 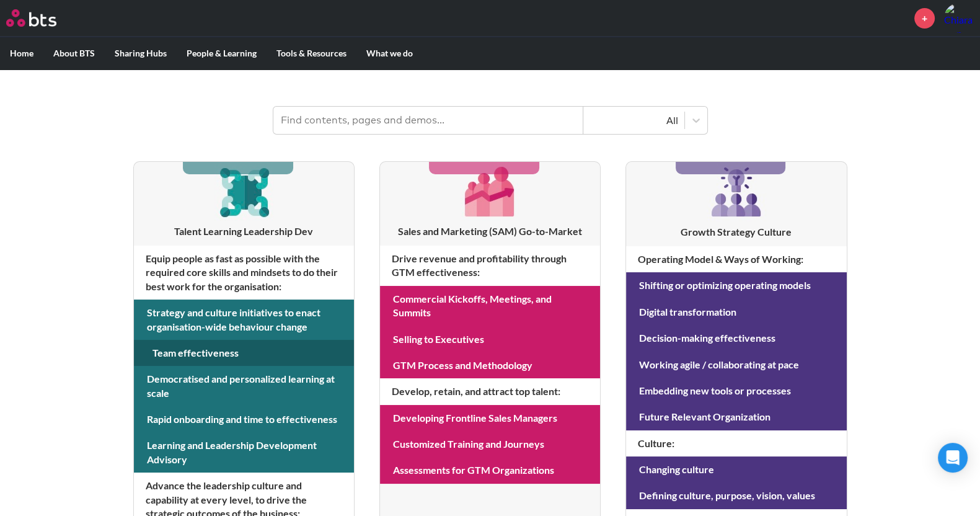 I want to click on label: Sharing Hubs, so click(x=140, y=53).